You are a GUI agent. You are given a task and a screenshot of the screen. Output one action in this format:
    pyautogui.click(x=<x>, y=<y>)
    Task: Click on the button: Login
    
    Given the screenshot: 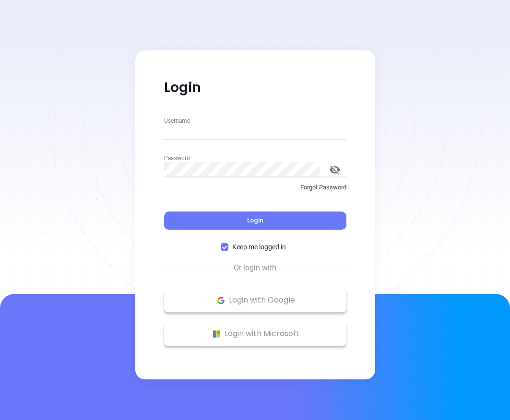 What is the action you would take?
    pyautogui.click(x=255, y=221)
    